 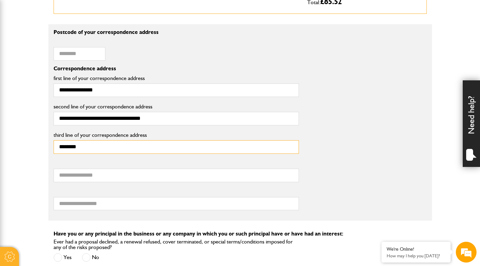 I want to click on input: Enter your phone number, so click(x=67, y=112).